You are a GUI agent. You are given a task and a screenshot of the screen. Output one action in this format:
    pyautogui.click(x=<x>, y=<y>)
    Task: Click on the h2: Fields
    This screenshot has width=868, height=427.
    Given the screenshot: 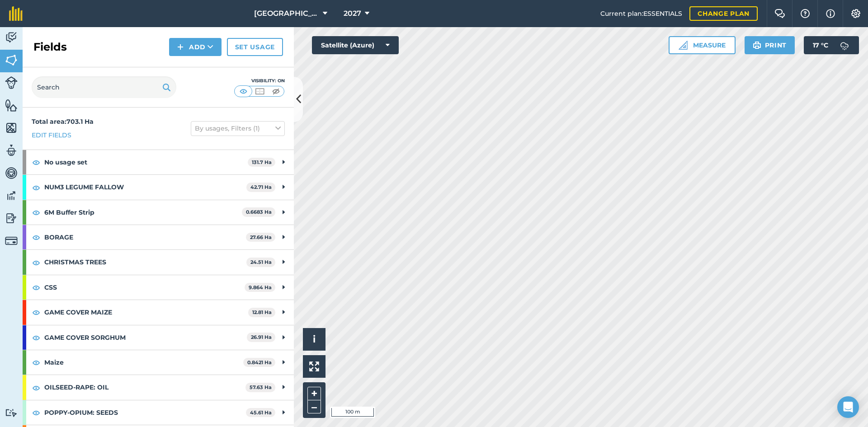 What is the action you would take?
    pyautogui.click(x=51, y=47)
    